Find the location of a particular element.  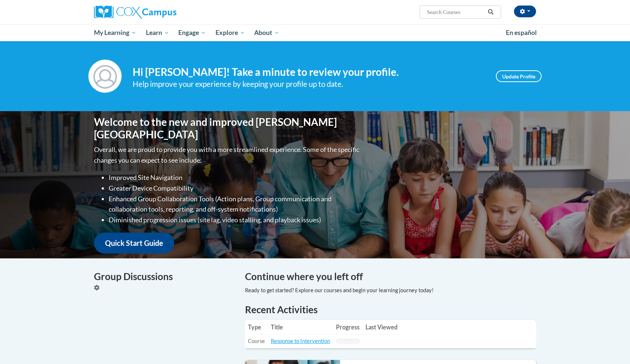

a: En español is located at coordinates (521, 33).